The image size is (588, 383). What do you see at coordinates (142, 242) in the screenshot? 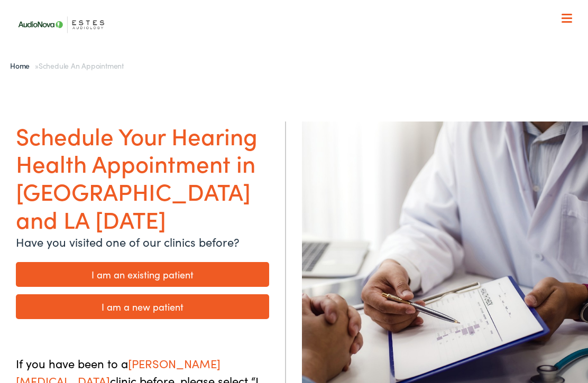
I see `p: Have you visited one of our clinics before?` at bounding box center [142, 242].